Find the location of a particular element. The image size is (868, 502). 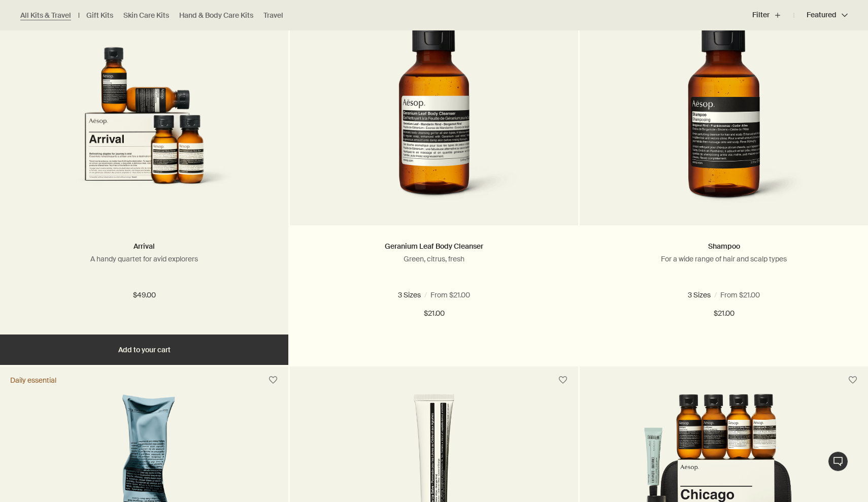

button: Featured is located at coordinates (821, 15).